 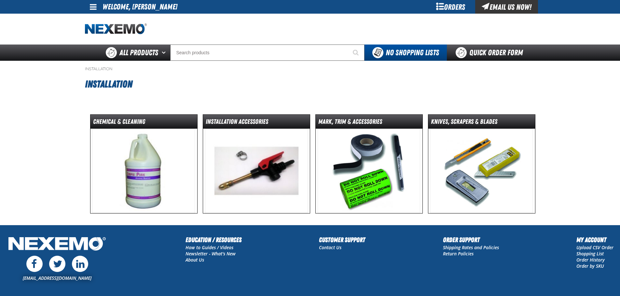 I want to click on dt: Knives, Scrapers & Blades, so click(x=481, y=123).